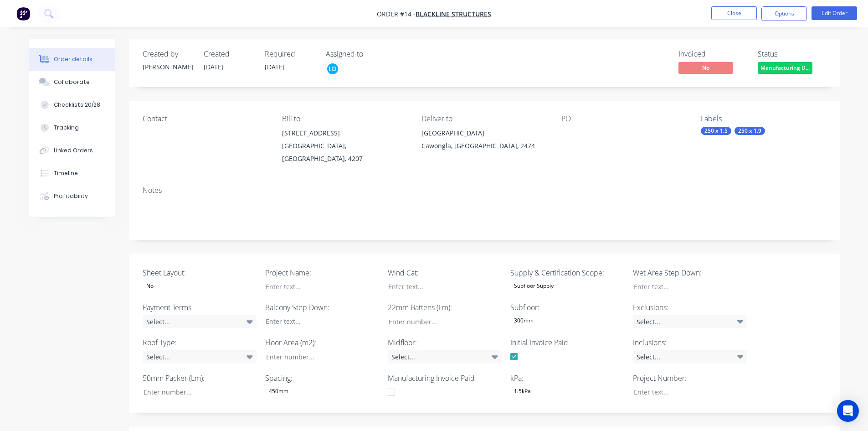  Describe the element at coordinates (72, 128) in the screenshot. I see `button: Tracking` at that location.